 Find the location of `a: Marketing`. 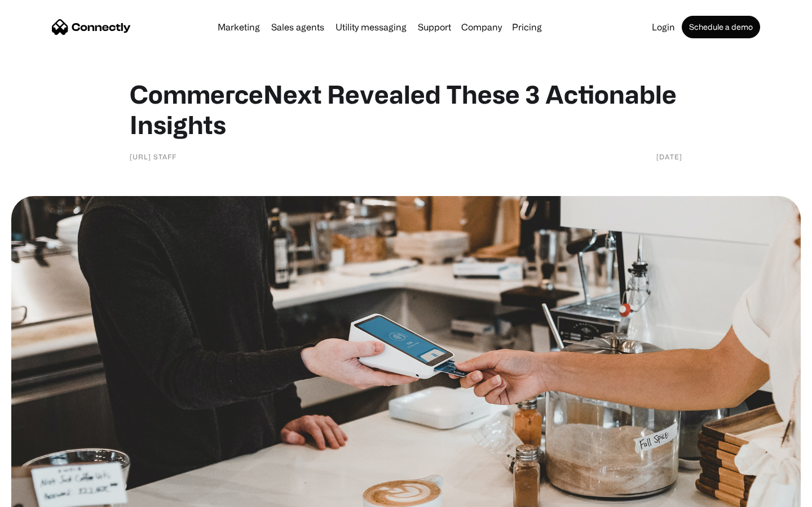

a: Marketing is located at coordinates (239, 27).